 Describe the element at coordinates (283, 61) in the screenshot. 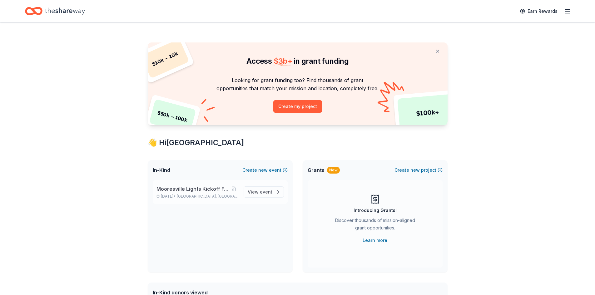

I see `span: $ 3b +` at that location.